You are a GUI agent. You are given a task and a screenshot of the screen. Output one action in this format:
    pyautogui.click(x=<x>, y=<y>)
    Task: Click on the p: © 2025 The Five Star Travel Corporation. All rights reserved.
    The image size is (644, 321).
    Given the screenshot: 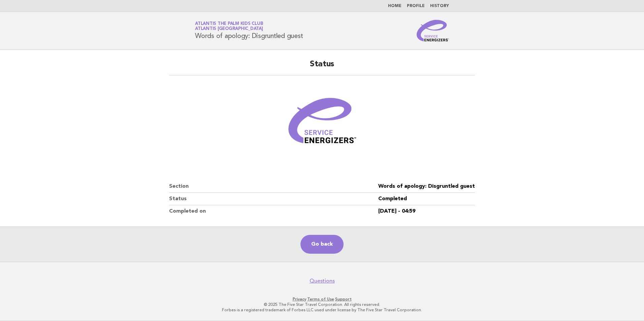 What is the action you would take?
    pyautogui.click(x=322, y=305)
    